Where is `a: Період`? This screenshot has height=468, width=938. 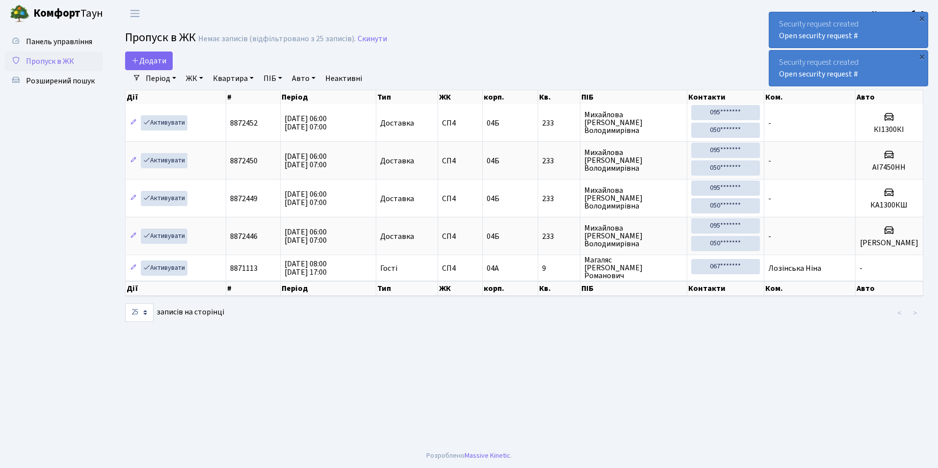 a: Період is located at coordinates (161, 78).